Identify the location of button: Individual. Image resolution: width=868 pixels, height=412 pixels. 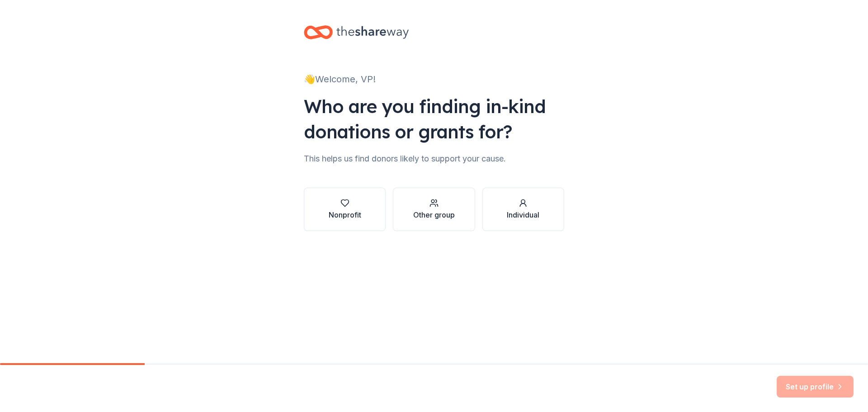
(523, 209).